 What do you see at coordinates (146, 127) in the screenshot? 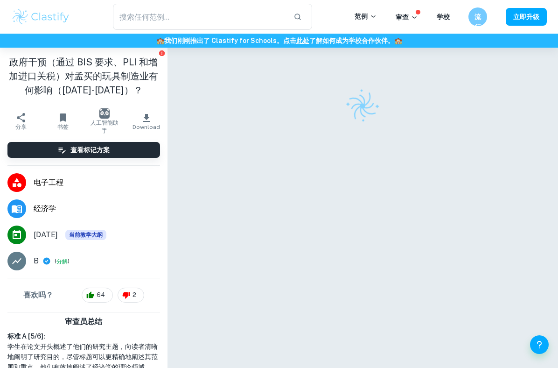
I see `span: Download` at bounding box center [146, 127].